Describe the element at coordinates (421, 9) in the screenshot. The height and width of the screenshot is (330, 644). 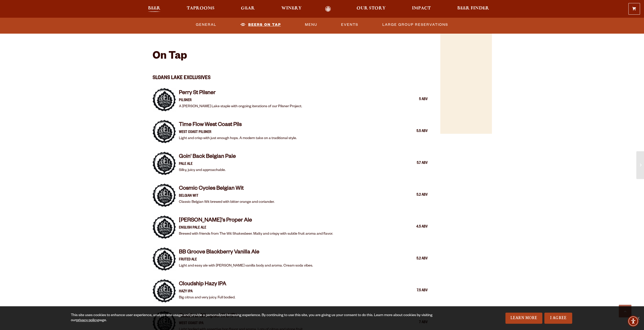
I see `a: Impact` at that location.